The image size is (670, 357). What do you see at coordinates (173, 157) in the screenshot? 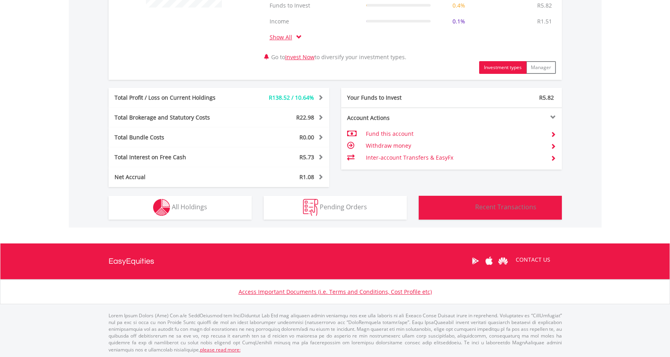
I see `div: Total Interest on Free Cash` at bounding box center [173, 157].